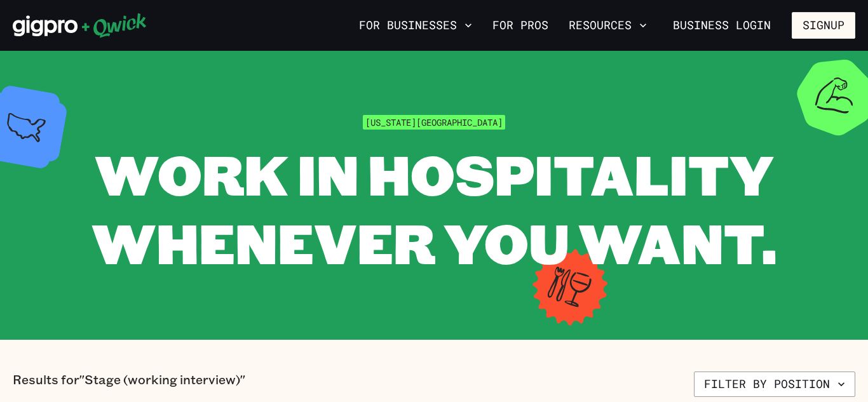  Describe the element at coordinates (722, 25) in the screenshot. I see `a: Business Login` at that location.